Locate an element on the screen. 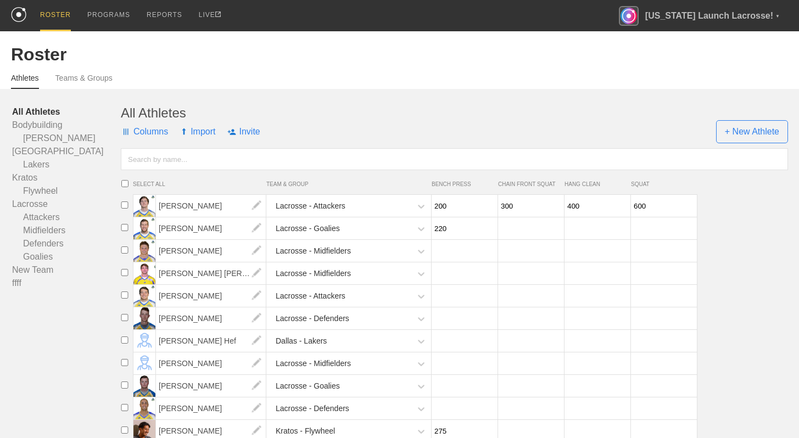 The width and height of the screenshot is (799, 438). img: Florida Launch Lacrosse! is located at coordinates (629, 16).